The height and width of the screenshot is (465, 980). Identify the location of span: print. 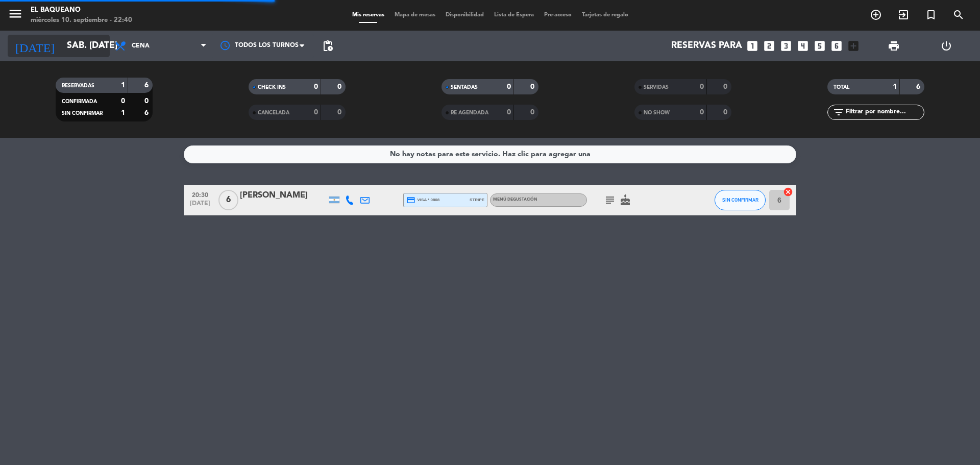
(894, 46).